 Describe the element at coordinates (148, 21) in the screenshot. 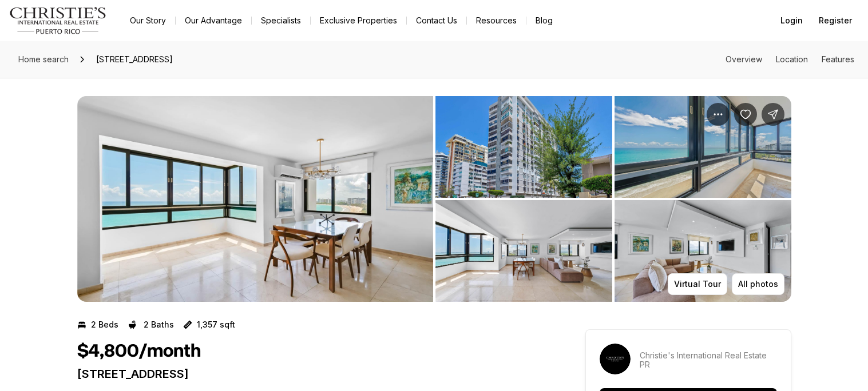

I see `a: Our Story` at that location.